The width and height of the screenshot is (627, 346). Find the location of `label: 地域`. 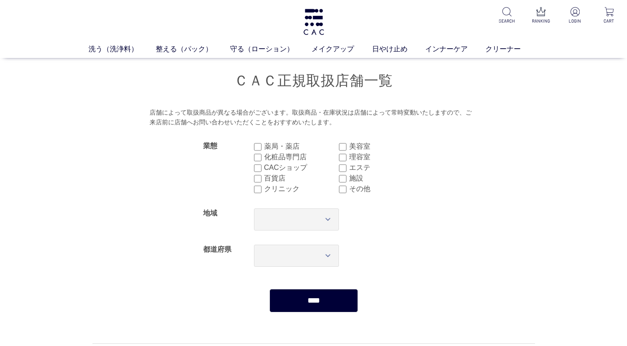

label: 地域 is located at coordinates (210, 213).